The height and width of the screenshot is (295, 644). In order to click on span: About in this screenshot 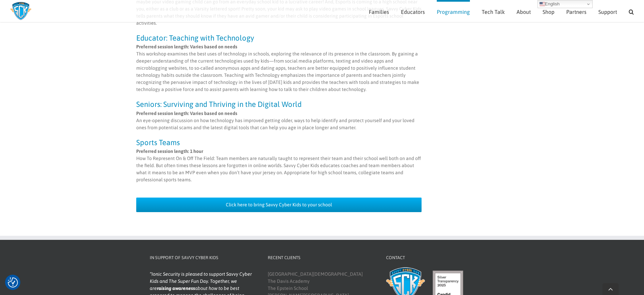, I will do `click(524, 12)`.